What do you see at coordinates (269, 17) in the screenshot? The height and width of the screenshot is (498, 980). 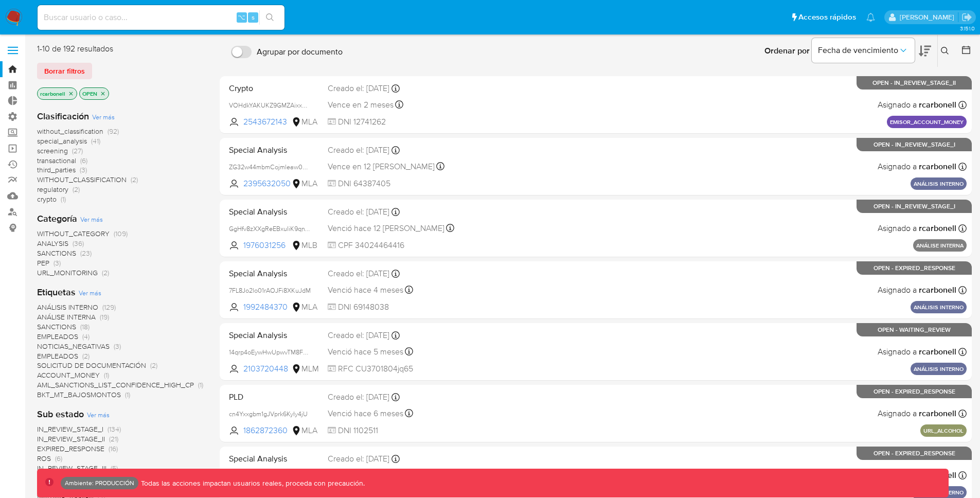 I see `button: search-icon` at bounding box center [269, 17].